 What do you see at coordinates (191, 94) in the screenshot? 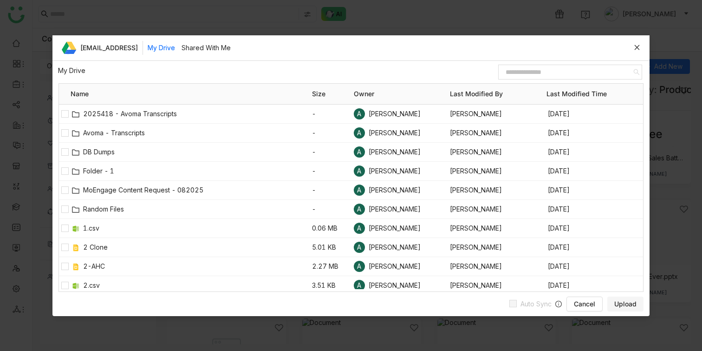
I see `div: Name` at bounding box center [191, 94].